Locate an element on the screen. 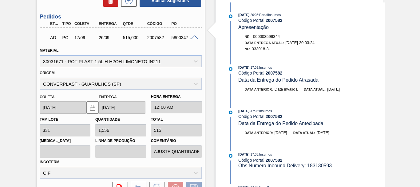 The width and height of the screenshot is (420, 187). div: 515,000 is located at coordinates (134, 38).